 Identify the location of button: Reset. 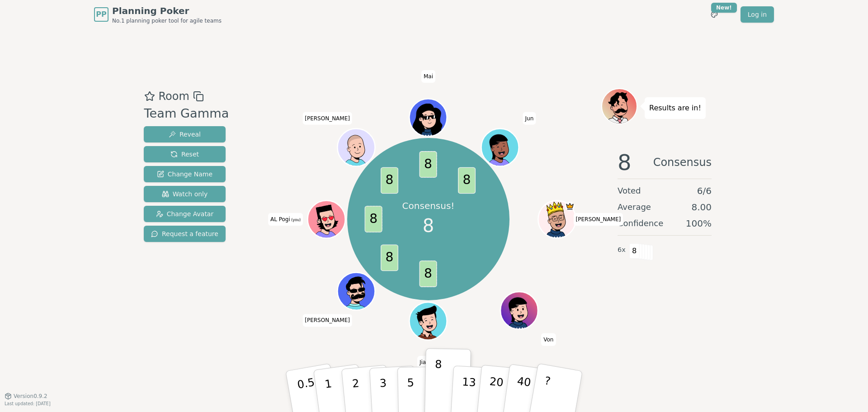
(184, 154).